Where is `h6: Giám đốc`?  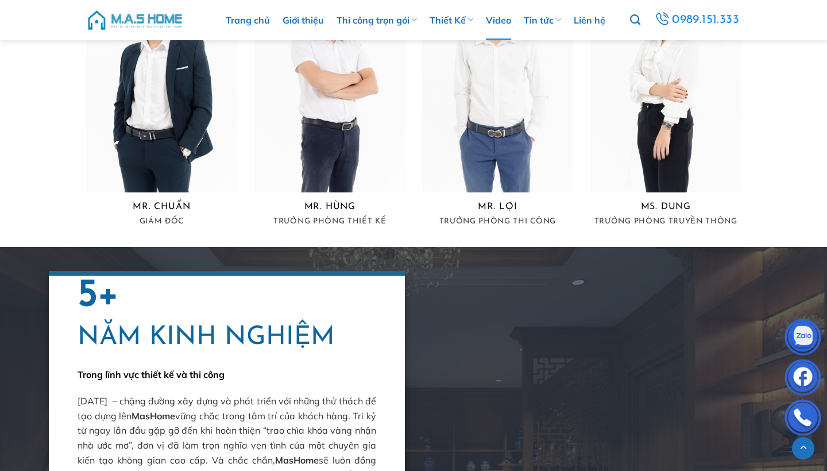
h6: Giám đốc is located at coordinates (161, 222).